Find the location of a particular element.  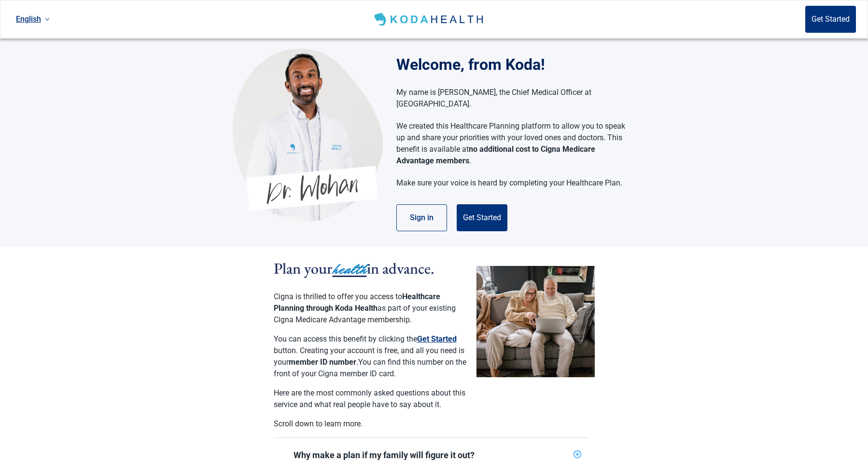

span: health is located at coordinates (349, 269).